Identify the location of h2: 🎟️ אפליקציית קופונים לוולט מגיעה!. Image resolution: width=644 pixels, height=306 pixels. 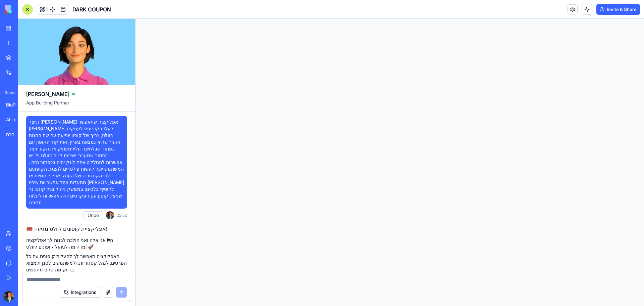
(76, 229).